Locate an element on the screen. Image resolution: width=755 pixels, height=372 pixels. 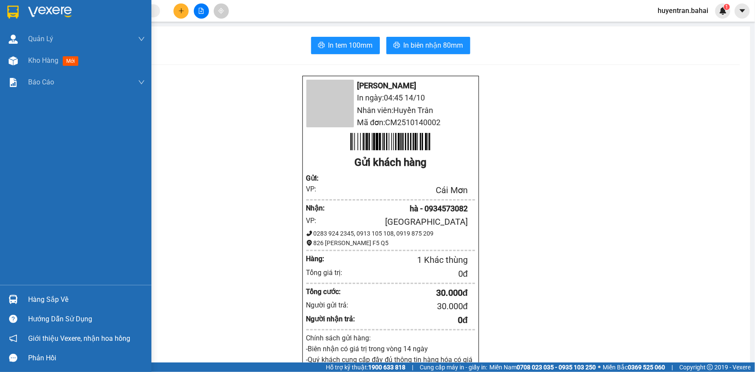
button: caret-down is located at coordinates (742, 11).